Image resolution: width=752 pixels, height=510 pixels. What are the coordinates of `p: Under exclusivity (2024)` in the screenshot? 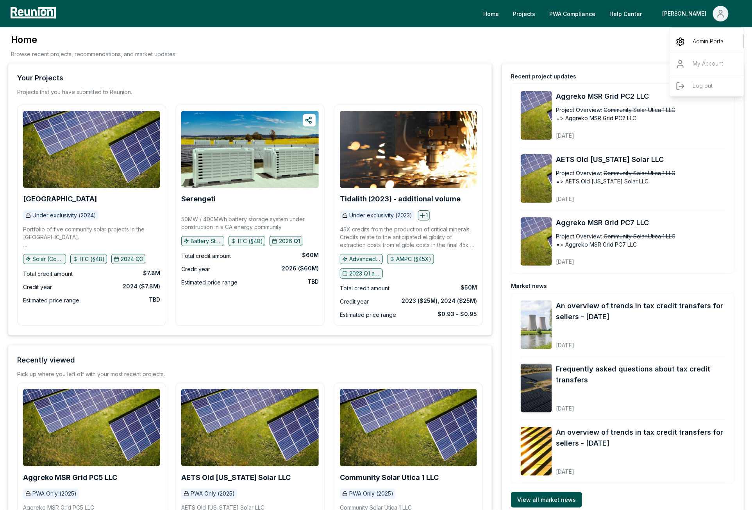 It's located at (64, 215).